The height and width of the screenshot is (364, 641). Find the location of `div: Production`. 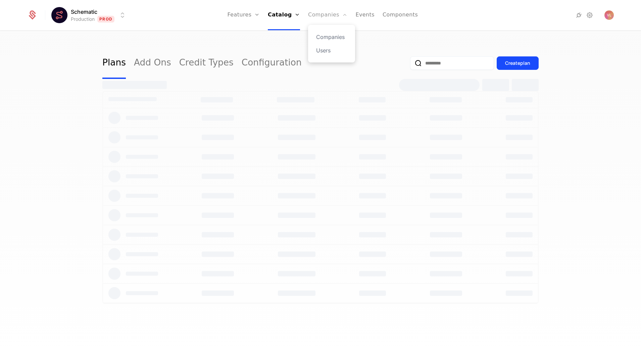

div: Production is located at coordinates (83, 19).